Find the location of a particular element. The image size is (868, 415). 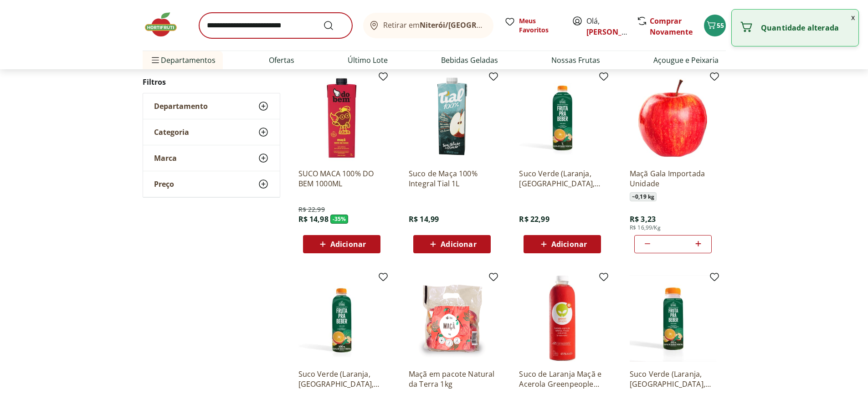

span: Departamentos is located at coordinates (182, 60).